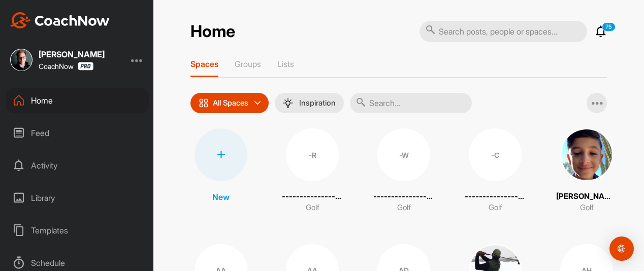 The width and height of the screenshot is (644, 271). Describe the element at coordinates (622, 249) in the screenshot. I see `div: Open Intercom Messenger` at that location.